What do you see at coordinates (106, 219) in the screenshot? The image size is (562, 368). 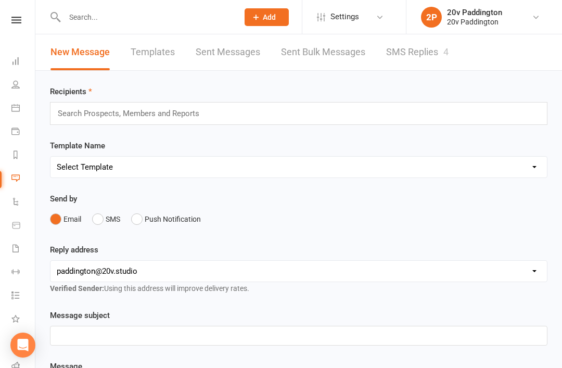 I see `button: SMS` at bounding box center [106, 219].